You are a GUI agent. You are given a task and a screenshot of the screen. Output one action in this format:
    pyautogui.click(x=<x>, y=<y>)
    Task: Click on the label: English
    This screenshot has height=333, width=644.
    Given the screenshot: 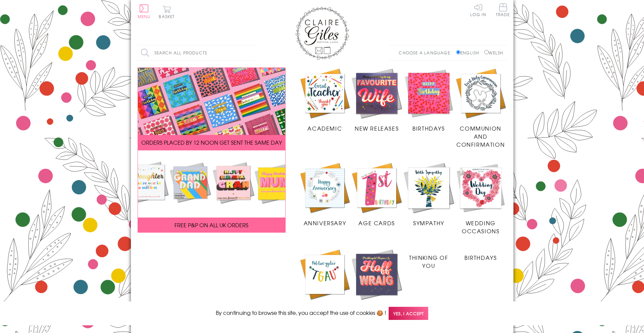 What is the action you would take?
    pyautogui.click(x=470, y=53)
    